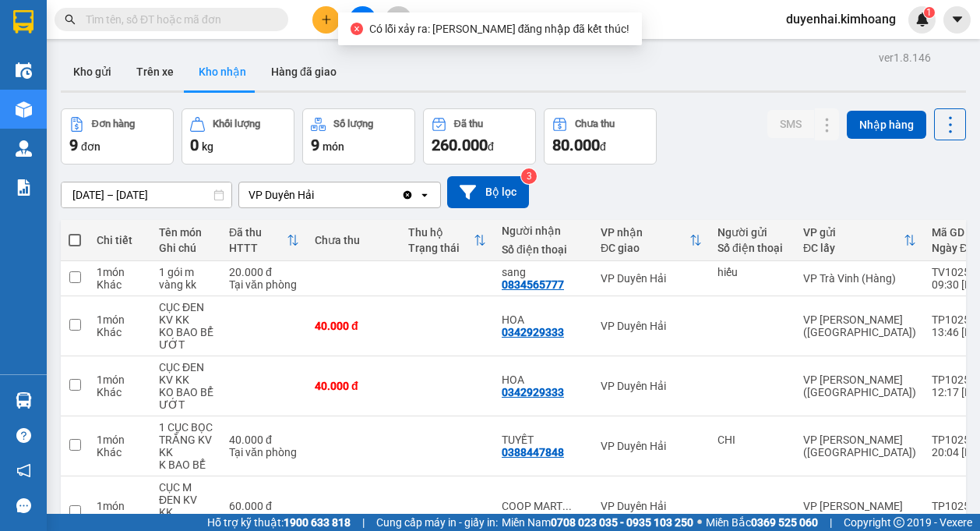 Image resolution: width=980 pixels, height=531 pixels. I want to click on button: Hàng đã giao, so click(304, 72).